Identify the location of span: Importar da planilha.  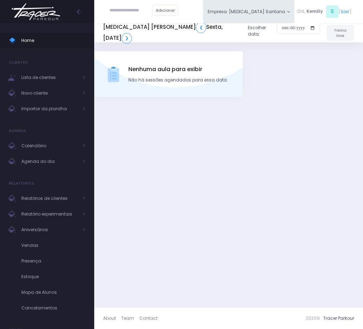
(50, 109).